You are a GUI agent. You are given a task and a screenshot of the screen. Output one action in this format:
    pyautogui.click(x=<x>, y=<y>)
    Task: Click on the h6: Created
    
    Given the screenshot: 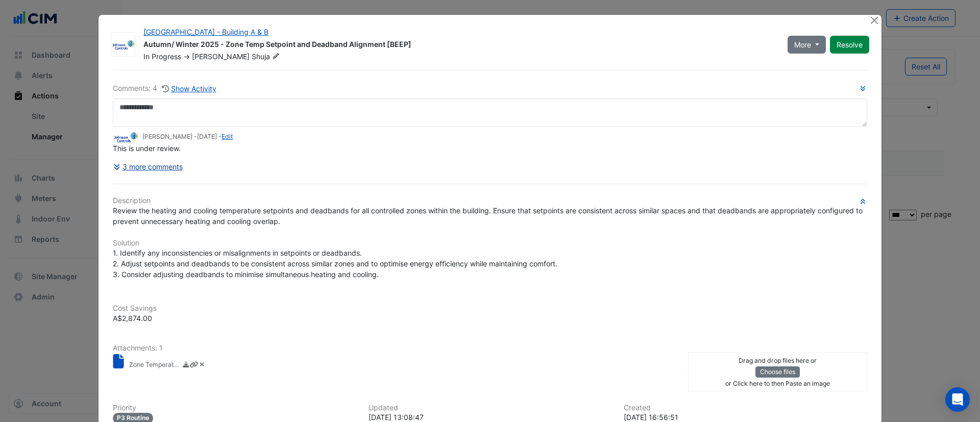 What is the action you would take?
    pyautogui.click(x=745, y=408)
    